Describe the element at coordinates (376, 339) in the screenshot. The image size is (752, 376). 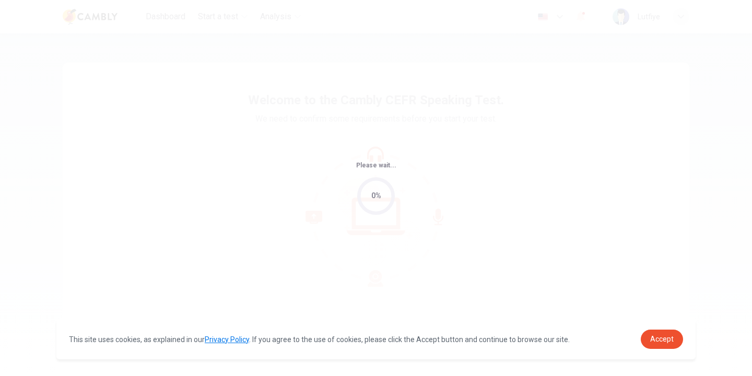
I see `div: cookieconsent` at that location.